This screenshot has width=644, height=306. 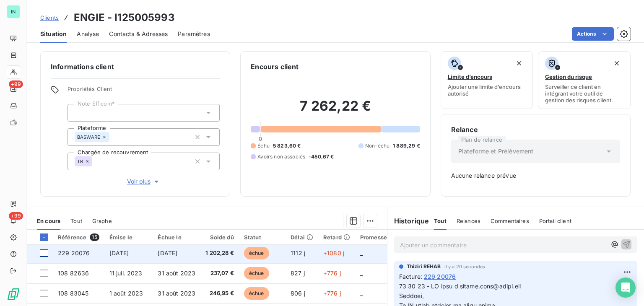 I want to click on span: +1080 j, so click(x=334, y=253).